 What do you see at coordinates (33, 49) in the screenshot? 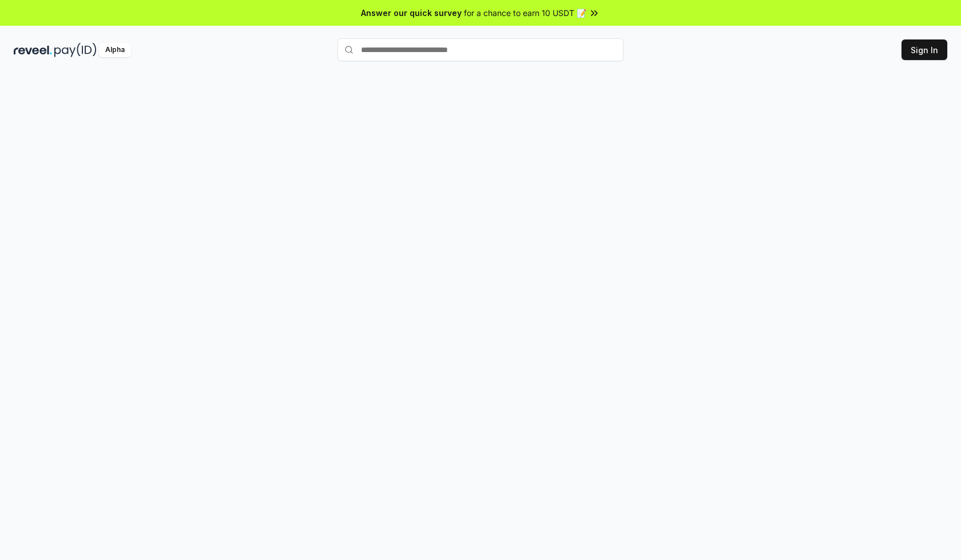
I see `img: reveel_dark` at bounding box center [33, 49].